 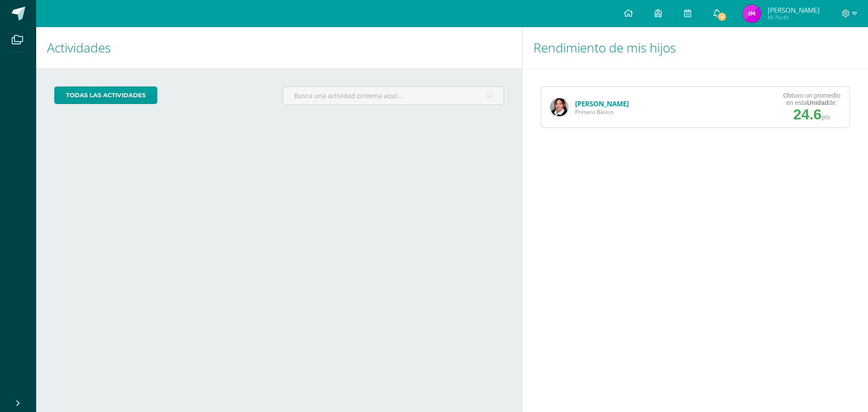 I want to click on span: 4, so click(x=722, y=17).